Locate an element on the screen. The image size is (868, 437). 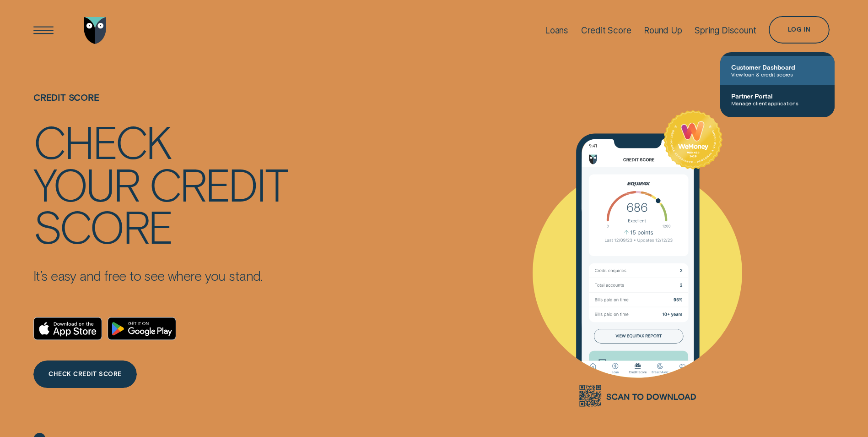
div: Credit Score is located at coordinates (607, 30).